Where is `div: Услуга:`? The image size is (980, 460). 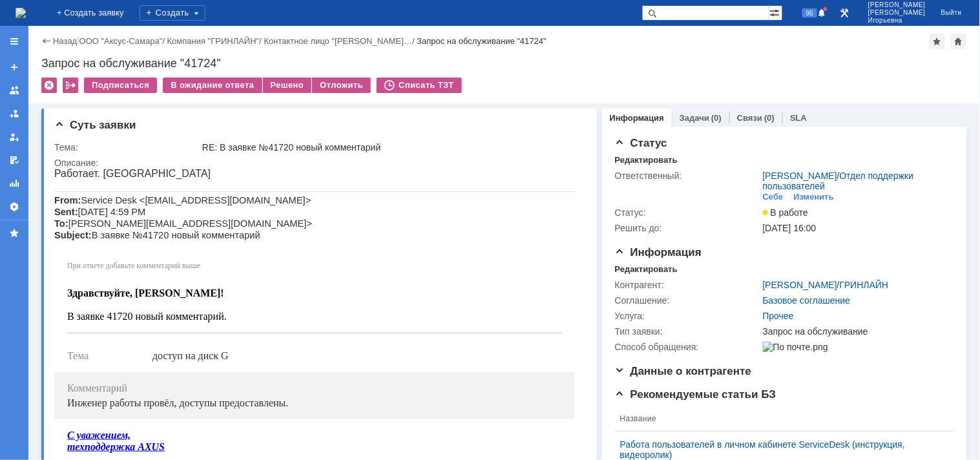 div: Услуга: is located at coordinates (687, 316).